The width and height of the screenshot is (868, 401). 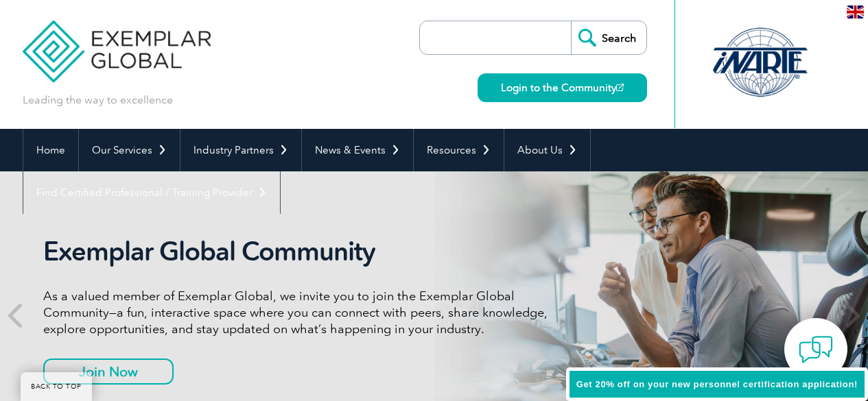 What do you see at coordinates (129, 150) in the screenshot?
I see `a: Our Services` at bounding box center [129, 150].